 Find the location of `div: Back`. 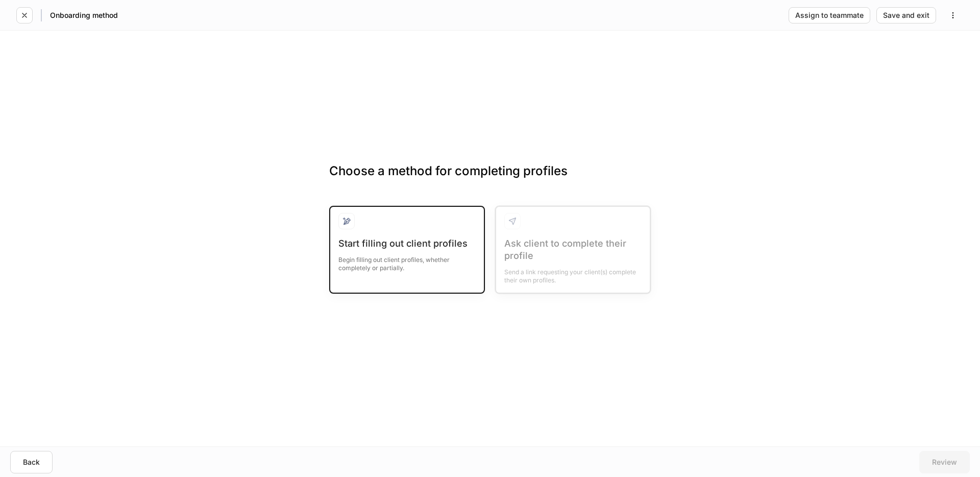

div: Back is located at coordinates (31, 462).